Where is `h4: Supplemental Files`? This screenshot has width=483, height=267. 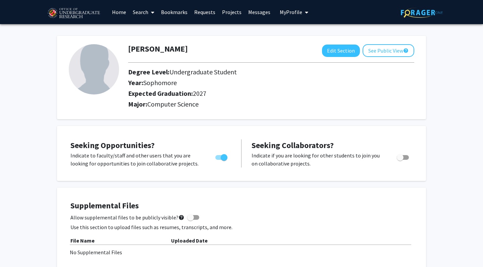 h4: Supplemental Files is located at coordinates (242, 206).